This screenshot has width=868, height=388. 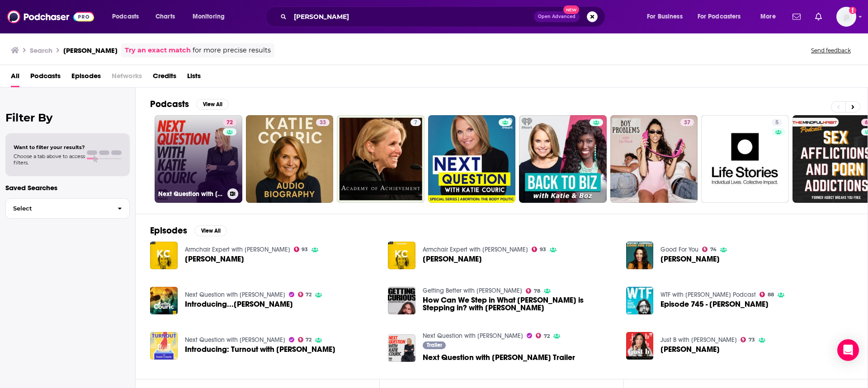 What do you see at coordinates (846, 17) in the screenshot?
I see `button: Show profile menu` at bounding box center [846, 17].